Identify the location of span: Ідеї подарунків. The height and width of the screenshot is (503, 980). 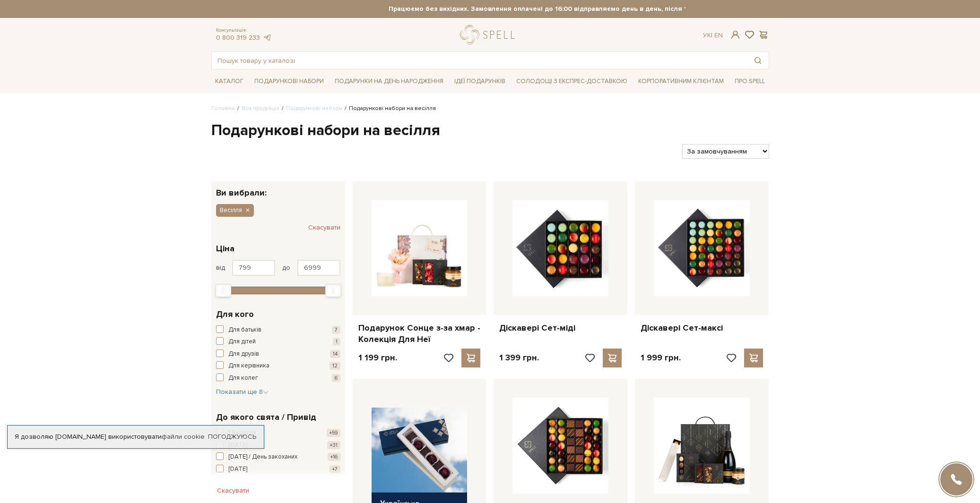
(480, 81).